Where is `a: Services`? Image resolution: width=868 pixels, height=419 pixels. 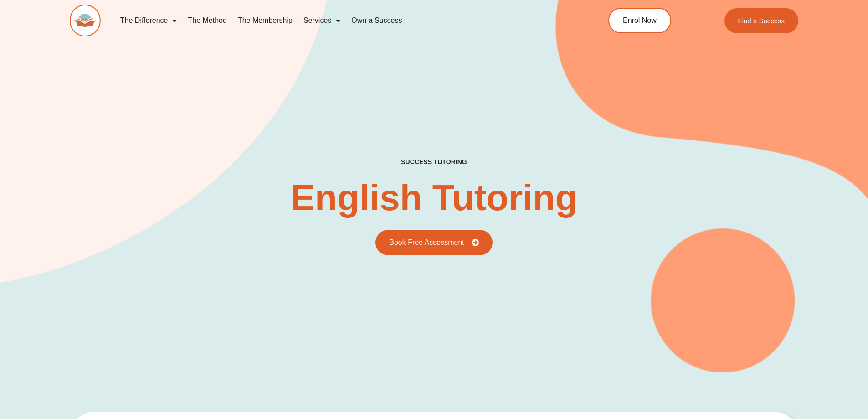
a: Services is located at coordinates (322, 20).